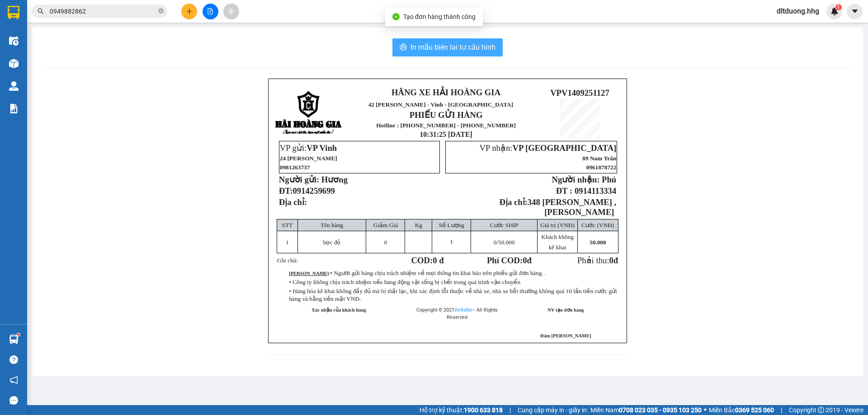  I want to click on span: Cước (VNĐ), so click(598, 225).